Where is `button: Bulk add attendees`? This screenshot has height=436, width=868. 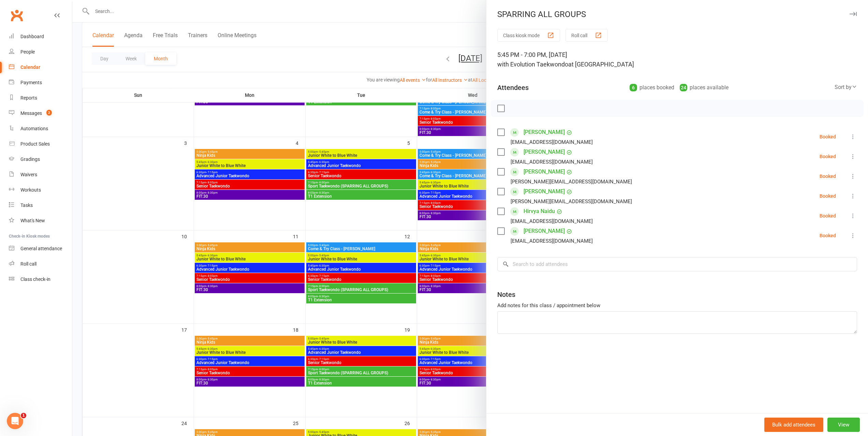 button: Bulk add attendees is located at coordinates (793, 424).